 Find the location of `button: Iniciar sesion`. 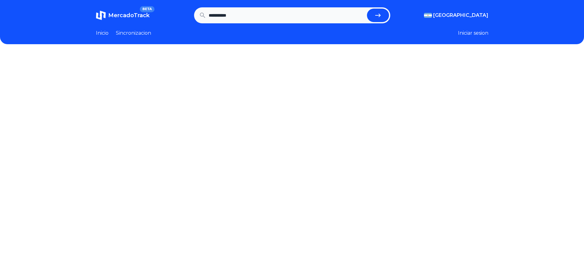

button: Iniciar sesion is located at coordinates (473, 33).